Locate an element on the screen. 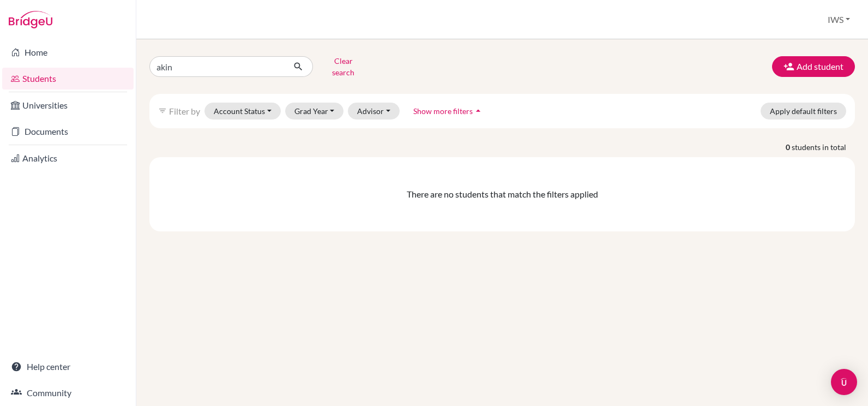 The width and height of the screenshot is (868, 406). button: Apply default filters is located at coordinates (803, 111).